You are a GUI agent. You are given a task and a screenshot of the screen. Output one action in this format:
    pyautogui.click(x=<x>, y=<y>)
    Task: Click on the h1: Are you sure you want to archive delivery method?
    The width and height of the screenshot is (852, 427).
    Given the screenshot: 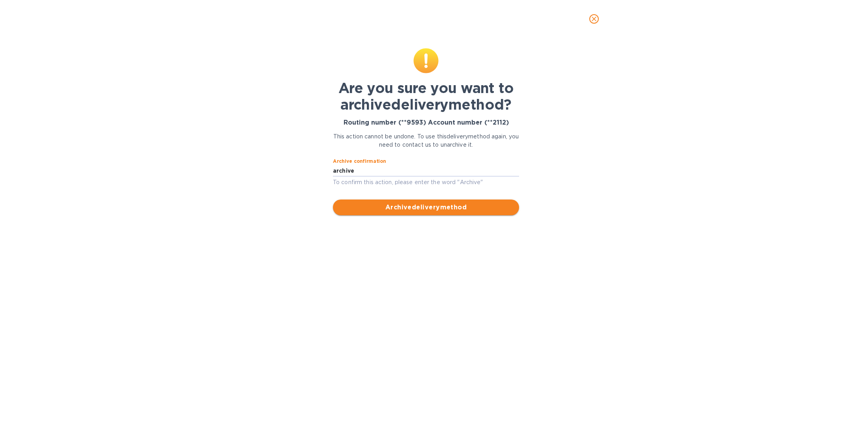 What is the action you would take?
    pyautogui.click(x=426, y=96)
    